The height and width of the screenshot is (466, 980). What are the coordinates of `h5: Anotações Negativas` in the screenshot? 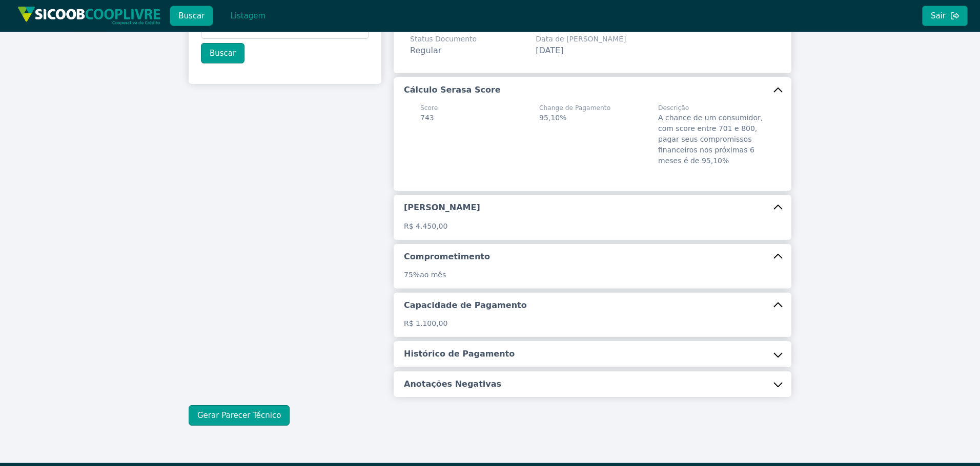 It's located at (453, 384).